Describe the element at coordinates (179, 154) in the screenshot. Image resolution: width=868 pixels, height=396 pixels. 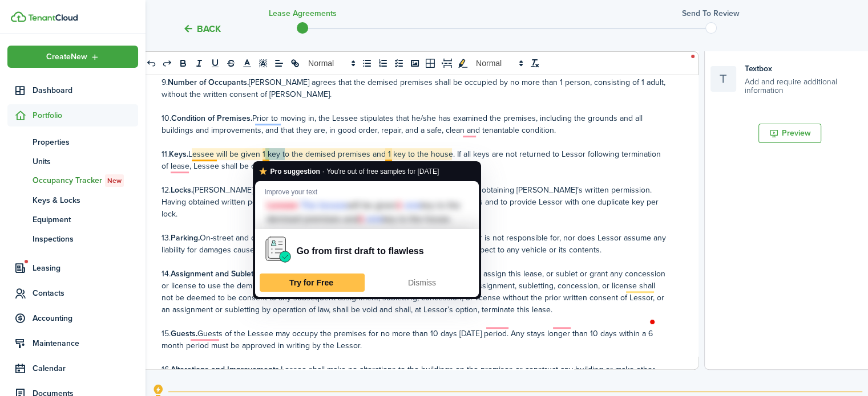
I see `strong: Keys.` at that location.